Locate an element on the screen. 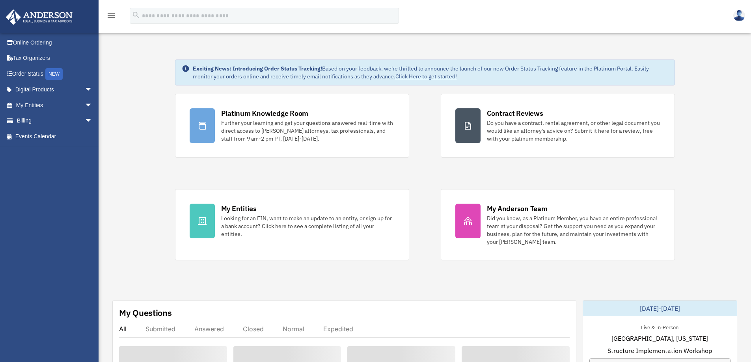 The image size is (751, 362). div: Closed is located at coordinates (253, 329).